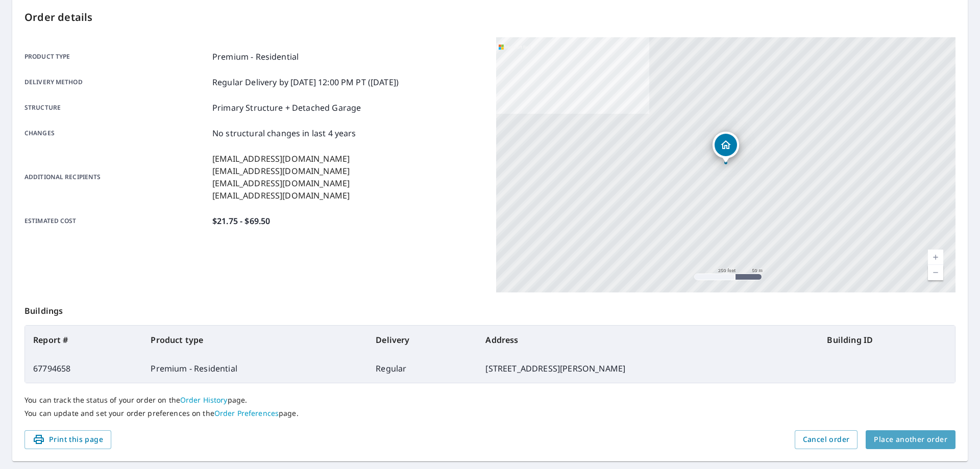 This screenshot has width=980, height=469. I want to click on p: No structural changes in last 4 years, so click(285, 133).